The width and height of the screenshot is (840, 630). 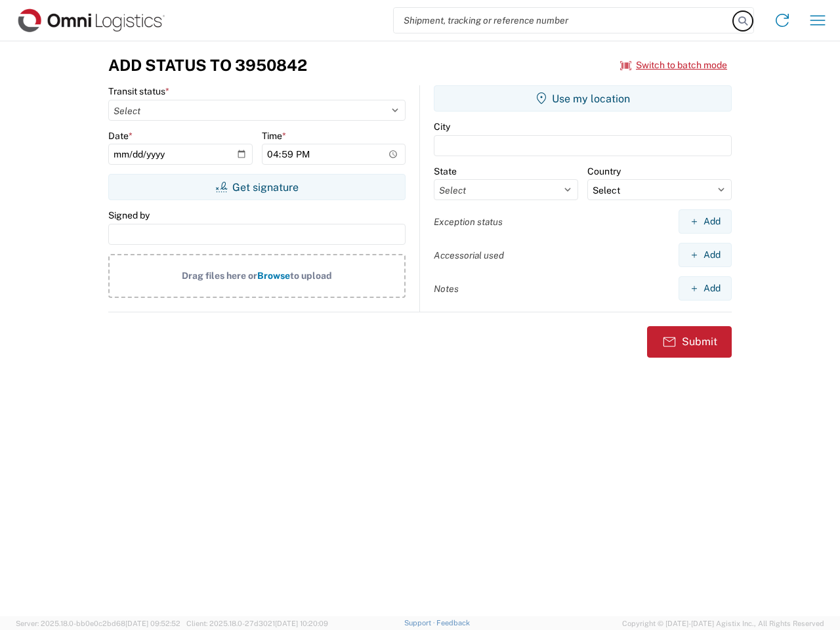 I want to click on button: Use my location, so click(x=582, y=99).